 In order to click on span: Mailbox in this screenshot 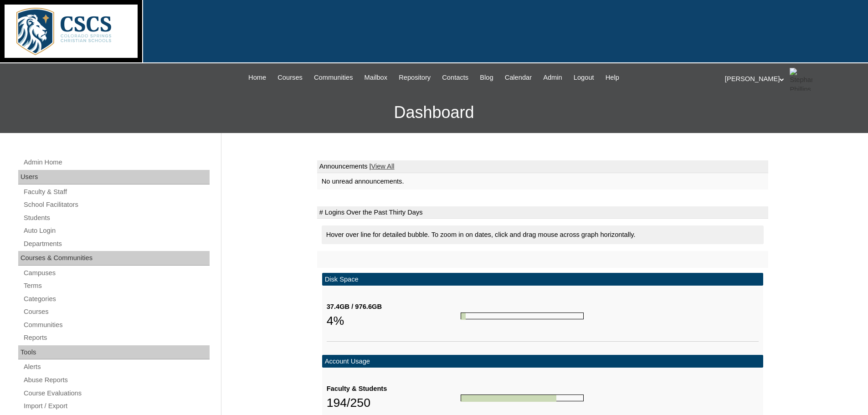, I will do `click(376, 78)`.